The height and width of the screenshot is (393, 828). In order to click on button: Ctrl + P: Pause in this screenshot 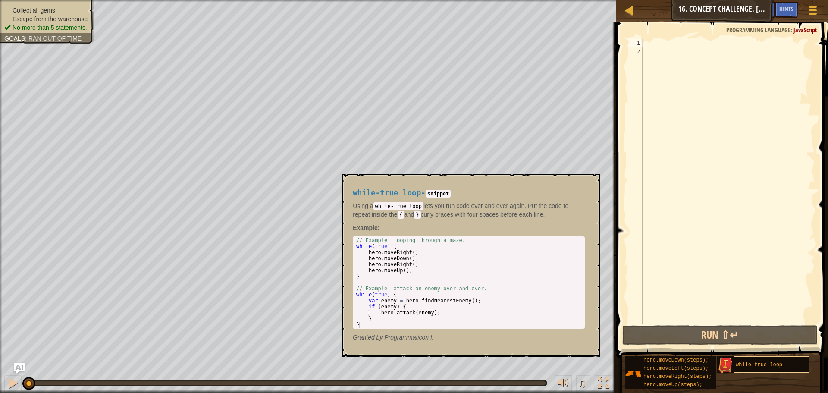, I will do `click(13, 384)`.